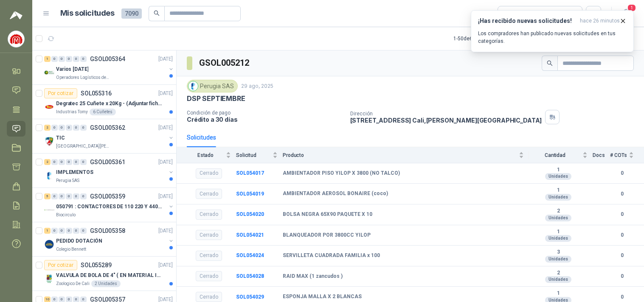  Describe the element at coordinates (328, 215) in the screenshot. I see `b: BOLSA NEGRA 65X90 PAQUETE X 10` at that location.